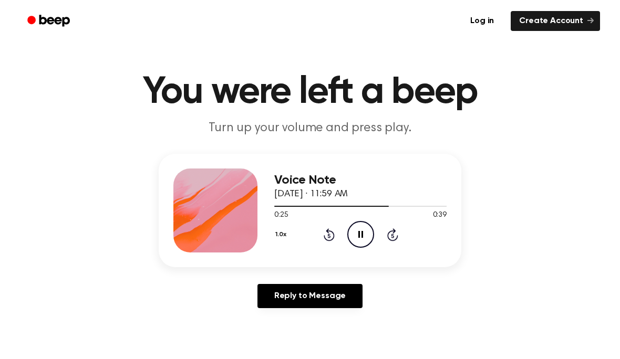  Describe the element at coordinates (310, 92) in the screenshot. I see `h1: You were left a beep` at that location.